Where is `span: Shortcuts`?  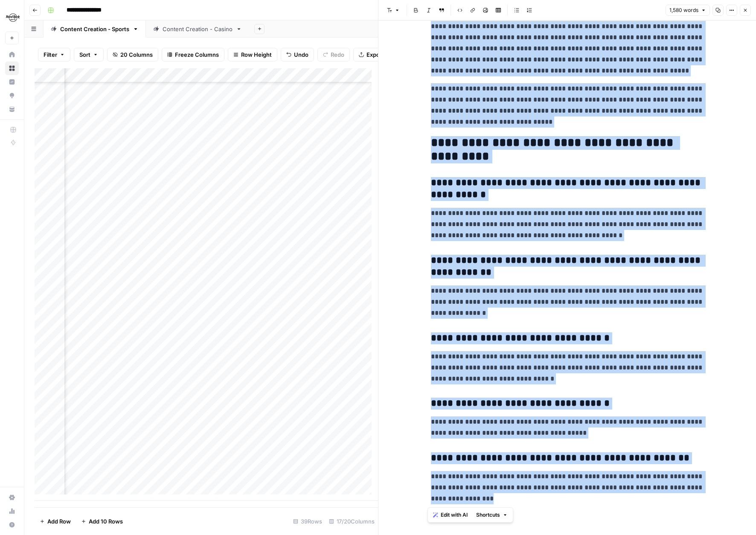
span: Shortcuts is located at coordinates (489, 515).